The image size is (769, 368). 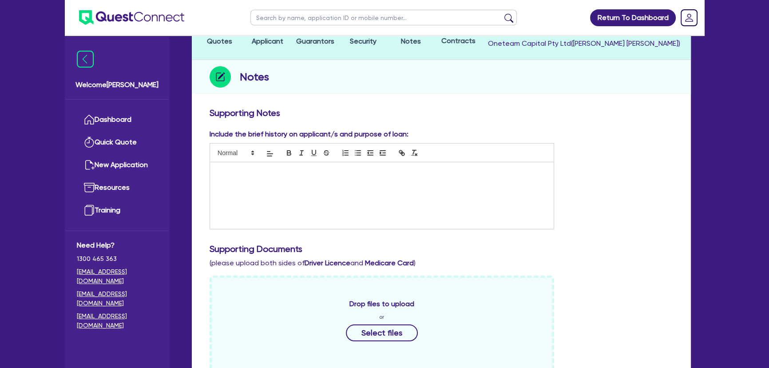 I want to click on span: (please upload both sides of and ), so click(x=312, y=262).